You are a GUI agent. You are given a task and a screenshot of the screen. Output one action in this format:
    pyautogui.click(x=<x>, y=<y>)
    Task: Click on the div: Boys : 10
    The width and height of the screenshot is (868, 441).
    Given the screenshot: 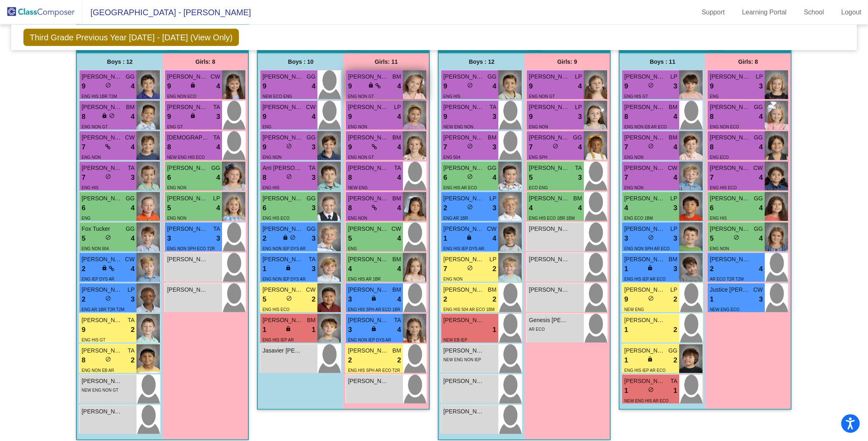 What is the action you would take?
    pyautogui.click(x=301, y=62)
    